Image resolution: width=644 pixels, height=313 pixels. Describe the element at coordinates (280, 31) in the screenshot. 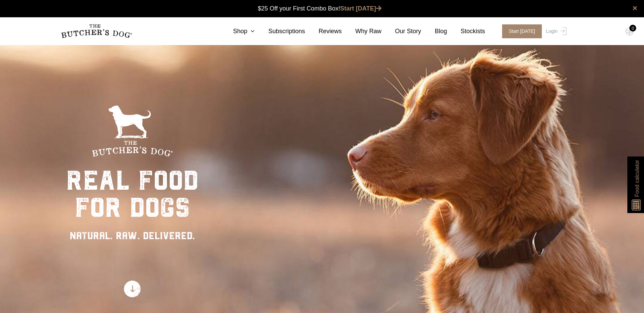

I see `a: Subscriptions` at that location.